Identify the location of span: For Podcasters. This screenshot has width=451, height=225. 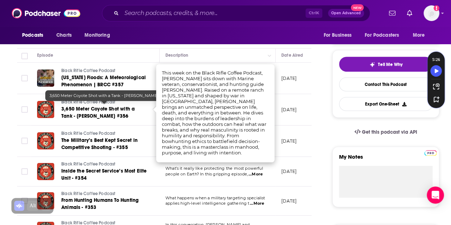
(382, 35).